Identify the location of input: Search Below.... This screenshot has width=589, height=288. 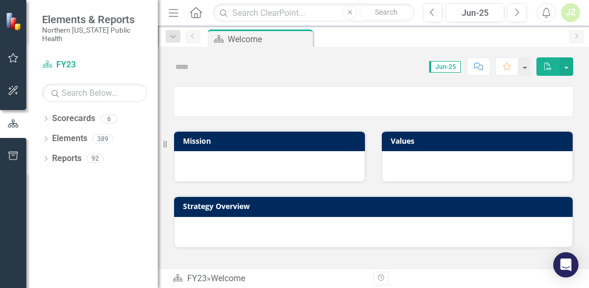
(95, 93).